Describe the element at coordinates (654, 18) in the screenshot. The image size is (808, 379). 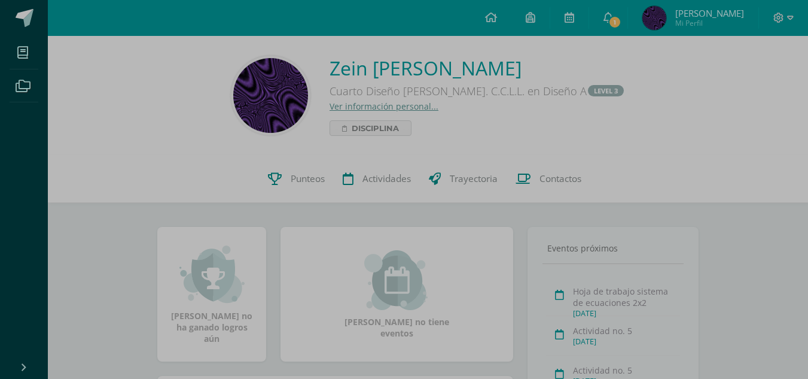
I see `img: a425d1c5cfa9473e0872c5843e53a486.png` at that location.